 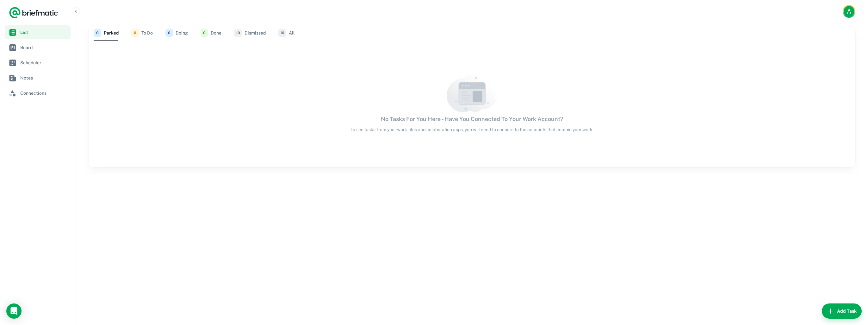 What do you see at coordinates (849, 11) in the screenshot?
I see `button: Account button` at bounding box center [849, 11].